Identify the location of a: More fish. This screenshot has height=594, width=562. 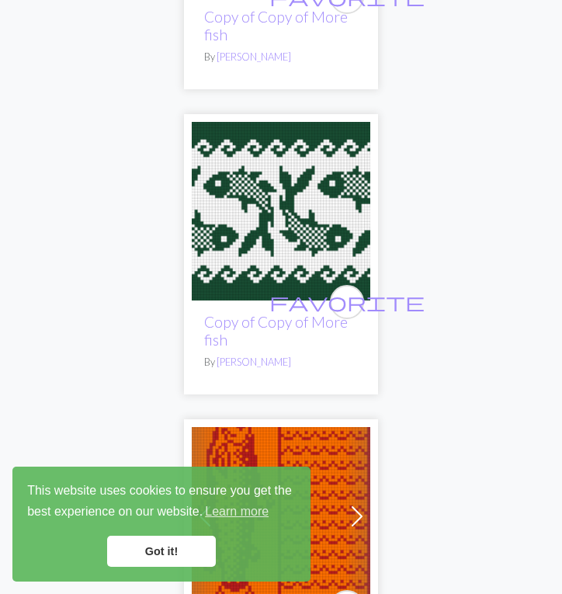
(281, 209).